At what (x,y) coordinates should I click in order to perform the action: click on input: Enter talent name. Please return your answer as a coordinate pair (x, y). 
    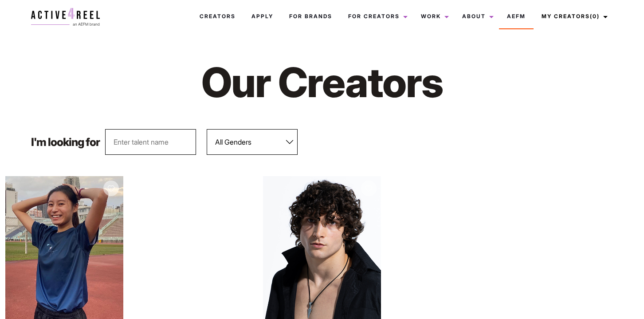
    Looking at the image, I should click on (151, 142).